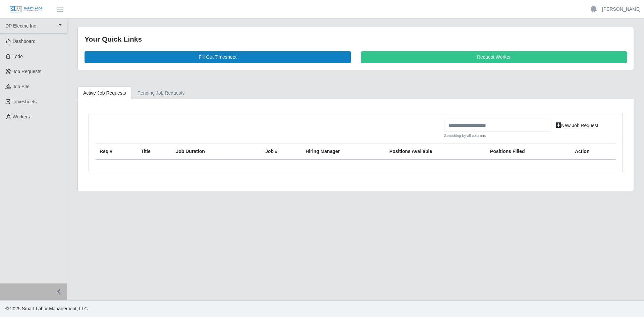 The image size is (644, 317). What do you see at coordinates (436, 151) in the screenshot?
I see `th: Positions Available` at bounding box center [436, 151].